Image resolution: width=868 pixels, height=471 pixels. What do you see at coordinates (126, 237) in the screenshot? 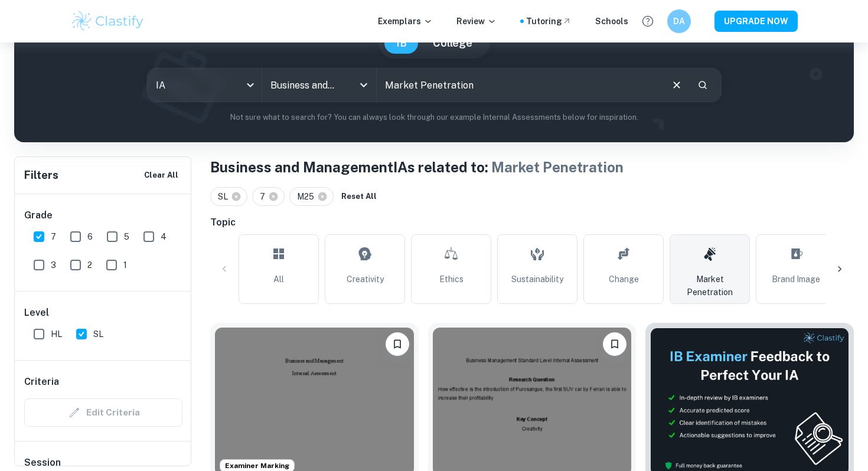
I see `span: 5` at bounding box center [126, 237].